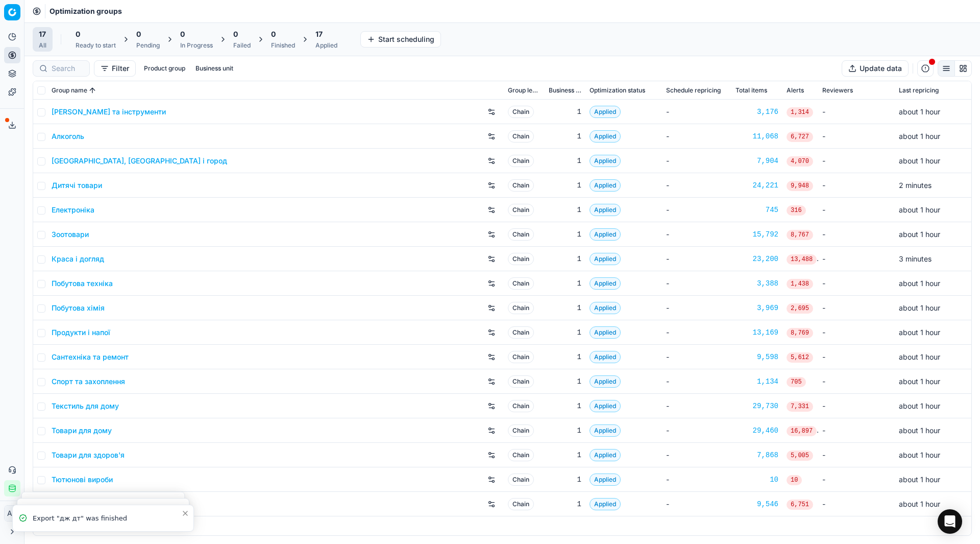 Image resolution: width=980 pixels, height=544 pixels. What do you see at coordinates (751, 90) in the screenshot?
I see `span: Total items` at bounding box center [751, 90].